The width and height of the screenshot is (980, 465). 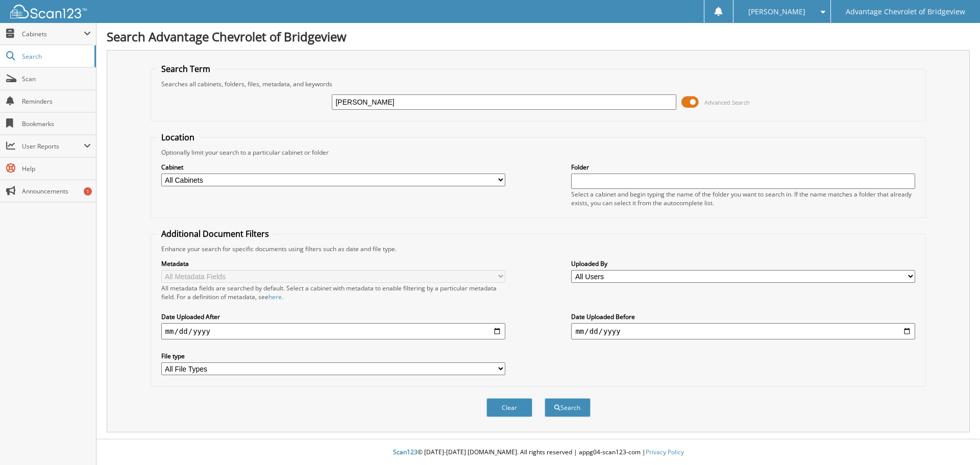 I want to click on span: Advanced Search, so click(x=727, y=102).